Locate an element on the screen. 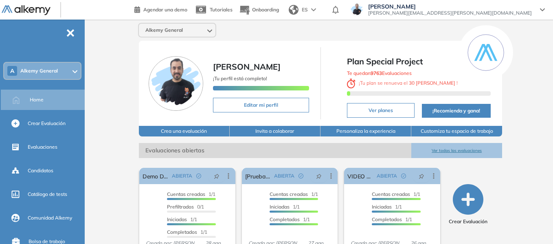 The height and width of the screenshot is (244, 553). button: Invita a colaborar is located at coordinates (275, 131).